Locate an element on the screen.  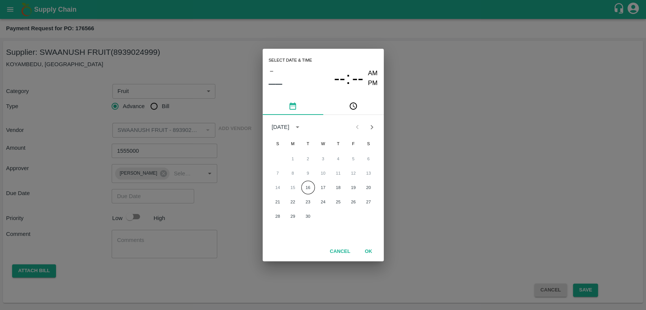
button: OK is located at coordinates (369, 252).